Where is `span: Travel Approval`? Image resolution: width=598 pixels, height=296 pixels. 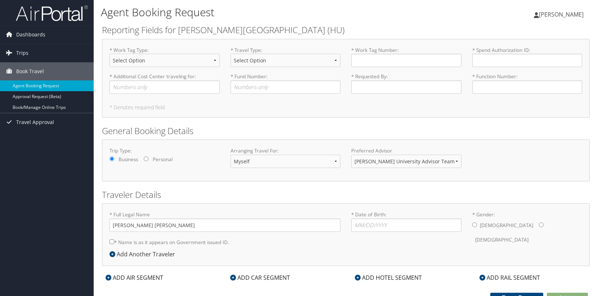 span: Travel Approval is located at coordinates (35, 122).